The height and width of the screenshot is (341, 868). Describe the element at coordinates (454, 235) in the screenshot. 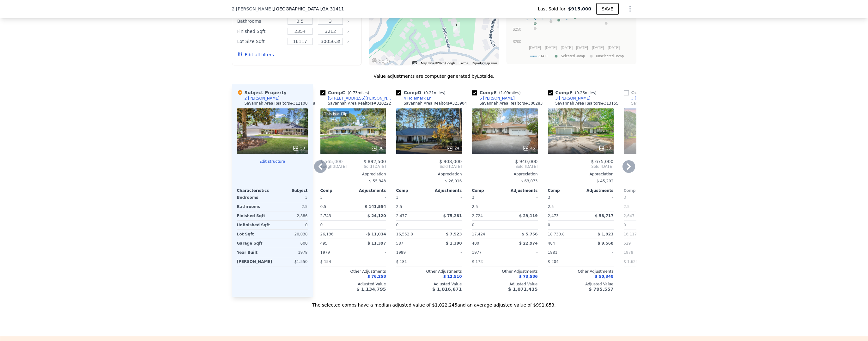

I see `span: $ 7,523` at that location.